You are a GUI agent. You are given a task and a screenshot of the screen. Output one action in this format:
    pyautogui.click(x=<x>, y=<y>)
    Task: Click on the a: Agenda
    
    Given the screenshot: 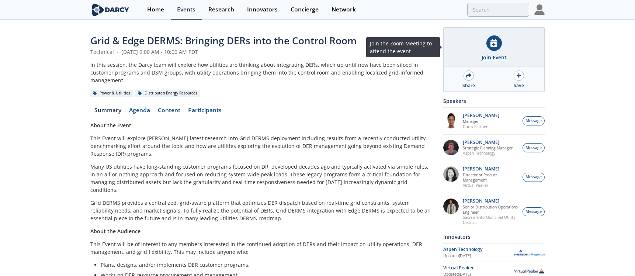 What is the action you would take?
    pyautogui.click(x=139, y=112)
    